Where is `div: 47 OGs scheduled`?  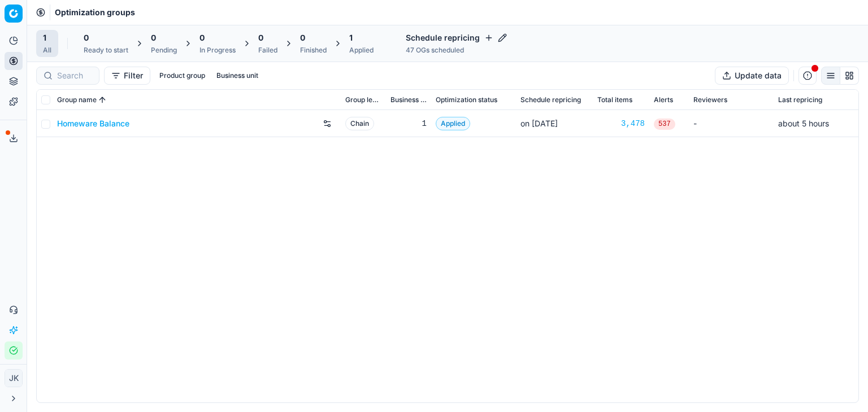
div: 47 OGs scheduled is located at coordinates (456, 50).